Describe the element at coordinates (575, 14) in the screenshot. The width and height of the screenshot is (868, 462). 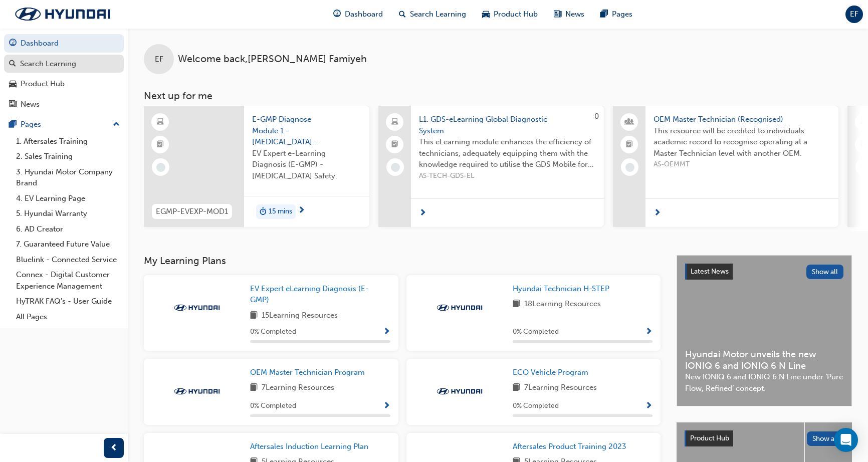
I see `span: News` at that location.